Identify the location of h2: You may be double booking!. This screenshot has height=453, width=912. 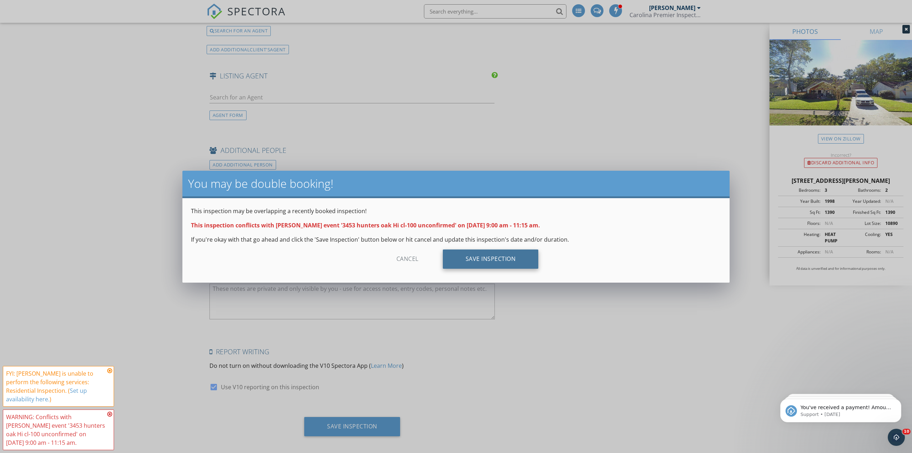
(456, 184).